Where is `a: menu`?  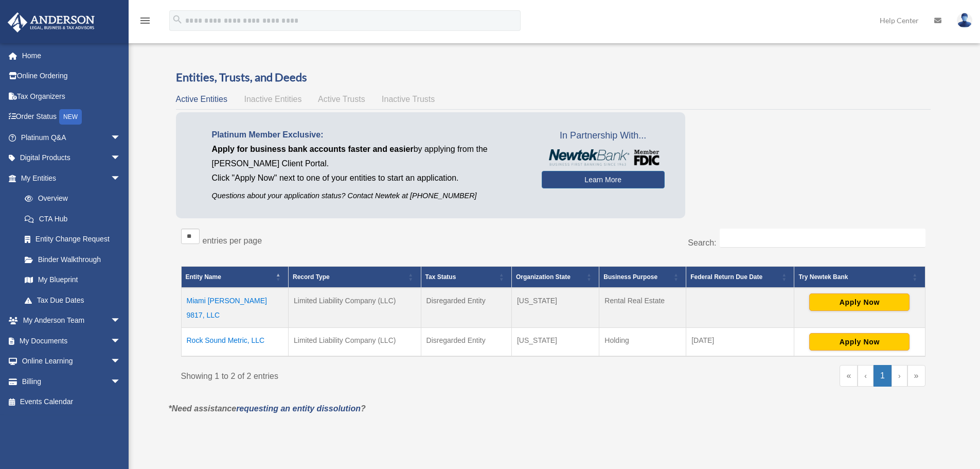
a: menu is located at coordinates (145, 22).